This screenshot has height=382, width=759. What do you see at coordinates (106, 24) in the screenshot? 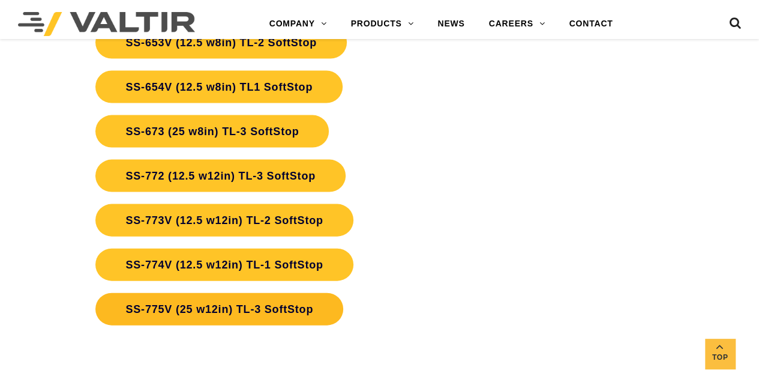
I see `img: Valtir` at bounding box center [106, 24].